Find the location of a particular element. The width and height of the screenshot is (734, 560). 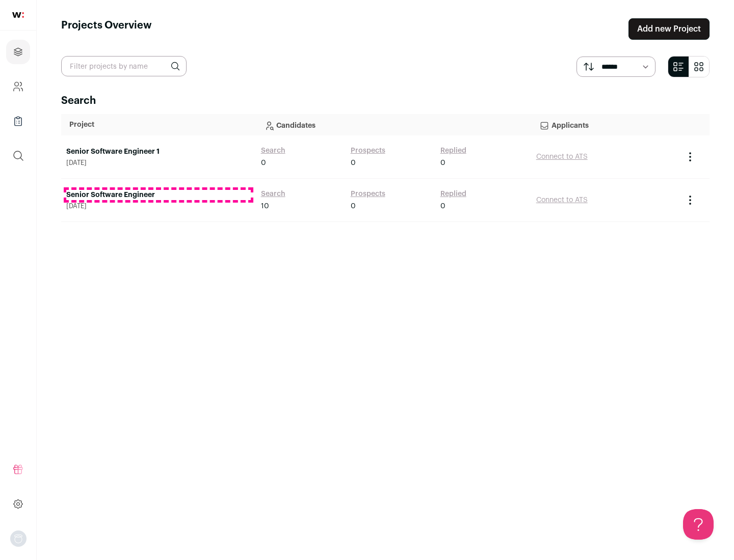

p: Candidates is located at coordinates (394, 125).